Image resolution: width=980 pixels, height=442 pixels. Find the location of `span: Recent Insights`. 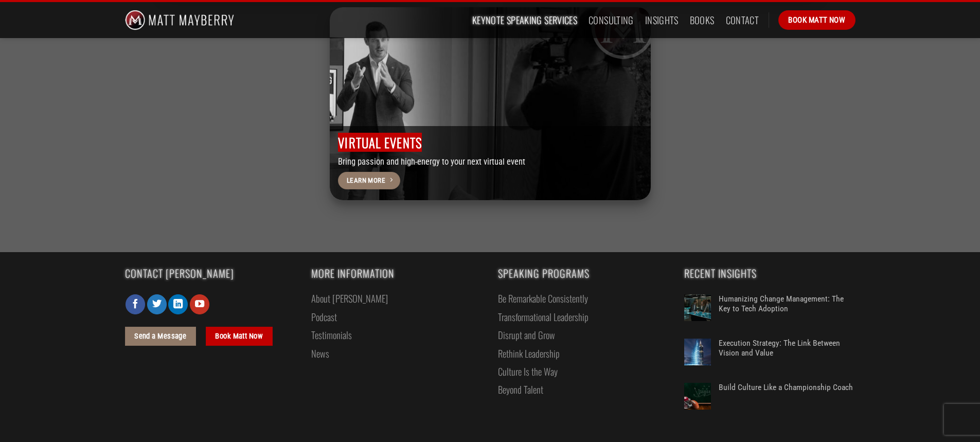

span: Recent Insights is located at coordinates (770, 273).